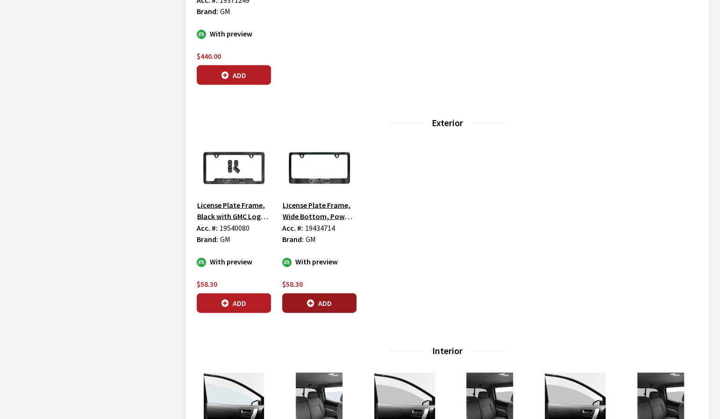  Describe the element at coordinates (320, 228) in the screenshot. I see `span: 19434714` at that location.